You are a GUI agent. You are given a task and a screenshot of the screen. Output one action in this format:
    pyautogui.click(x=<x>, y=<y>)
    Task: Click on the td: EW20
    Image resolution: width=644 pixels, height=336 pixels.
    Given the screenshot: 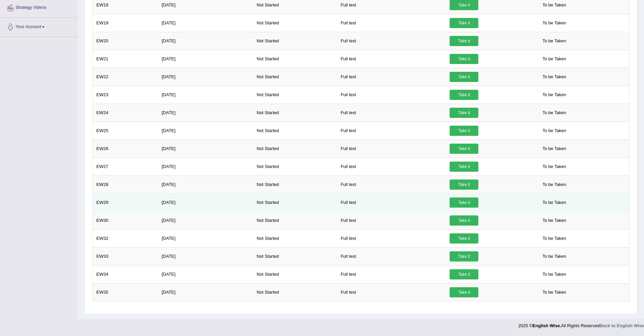 What is the action you would take?
    pyautogui.click(x=126, y=41)
    